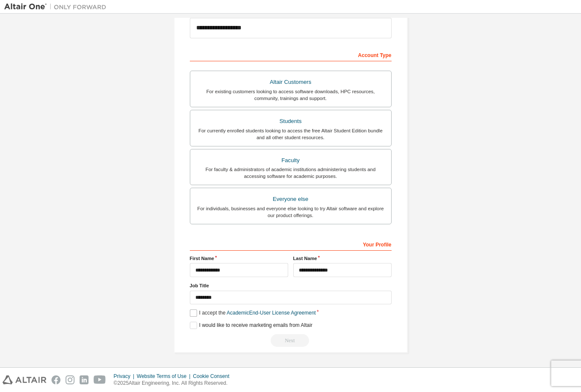  I want to click on div: Everyone else, so click(290, 199).